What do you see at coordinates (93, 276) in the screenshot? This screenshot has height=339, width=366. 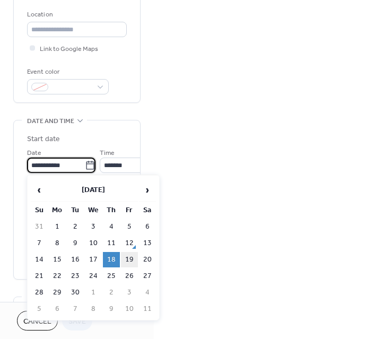 I see `td: 24` at bounding box center [93, 276].